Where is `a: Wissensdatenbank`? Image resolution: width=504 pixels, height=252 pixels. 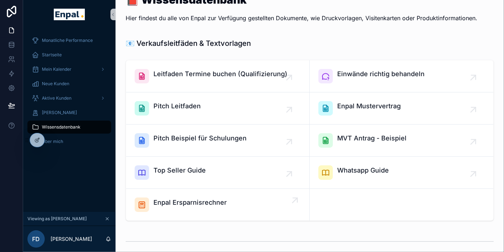
a: Wissensdatenbank is located at coordinates (69, 127).